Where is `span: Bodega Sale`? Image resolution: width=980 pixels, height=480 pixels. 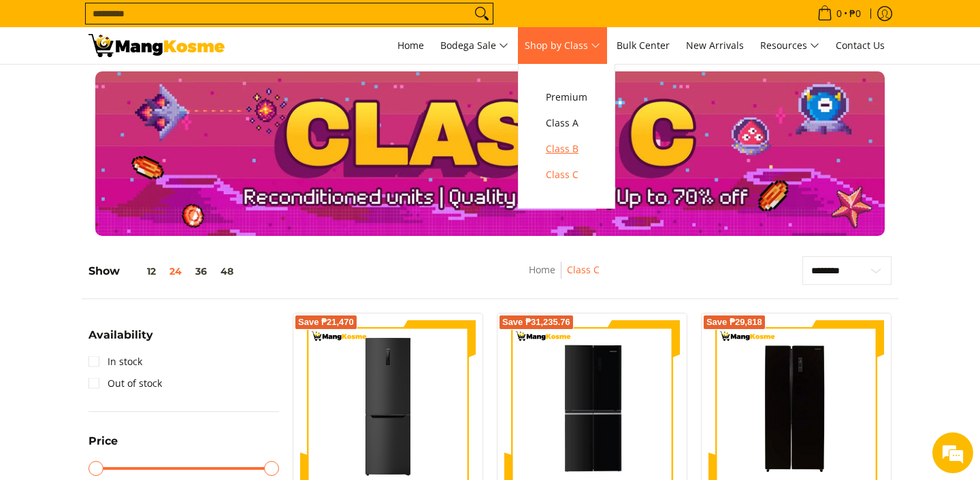 span: Bodega Sale is located at coordinates (475, 45).